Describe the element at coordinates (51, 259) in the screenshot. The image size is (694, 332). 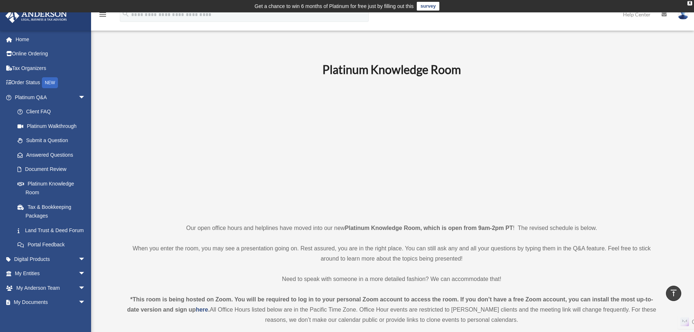
I see `a: Digital Productsarrow_drop_down` at that location.